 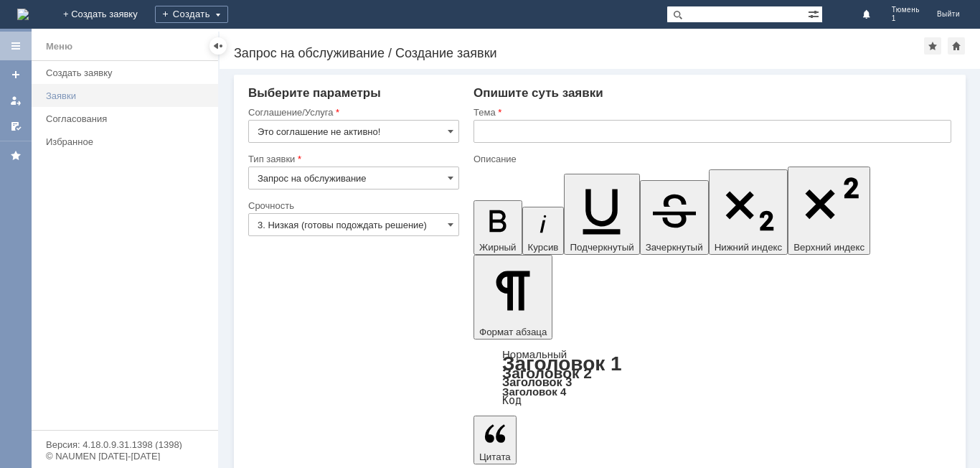 I want to click on span: Курсив, so click(x=543, y=247).